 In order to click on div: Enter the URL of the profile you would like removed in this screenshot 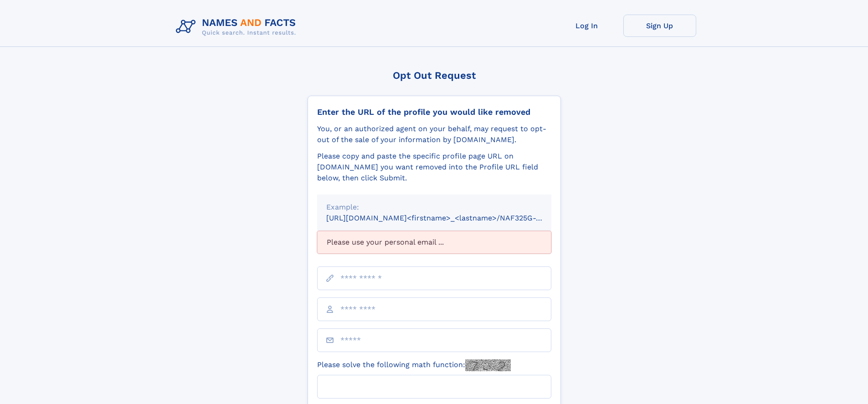, I will do `click(434, 112)`.